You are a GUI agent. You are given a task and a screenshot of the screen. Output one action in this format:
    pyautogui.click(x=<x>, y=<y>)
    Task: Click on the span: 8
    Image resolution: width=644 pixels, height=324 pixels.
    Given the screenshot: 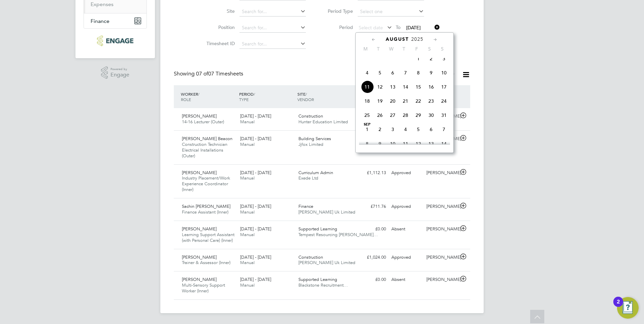 What is the action you would take?
    pyautogui.click(x=367, y=144)
    